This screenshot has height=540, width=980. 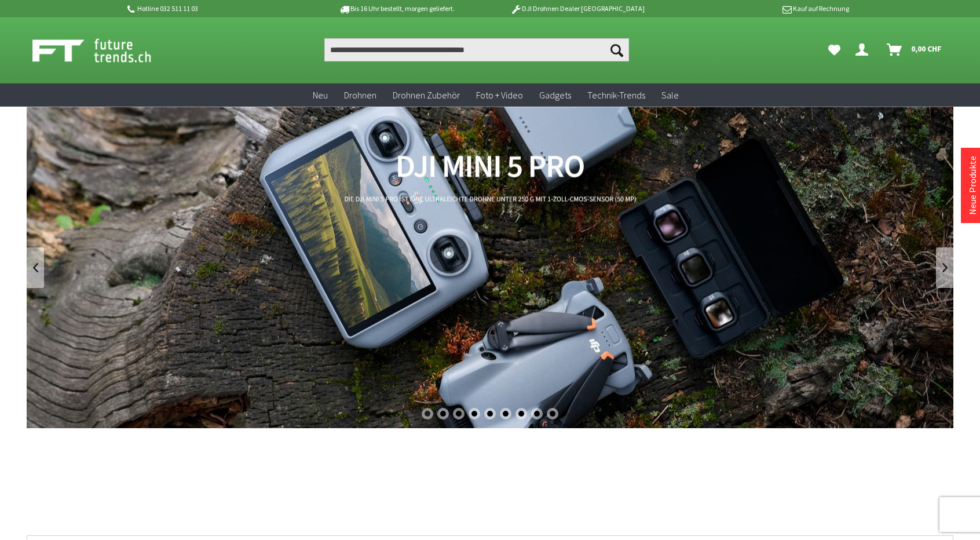 I want to click on div: 7, so click(x=521, y=413).